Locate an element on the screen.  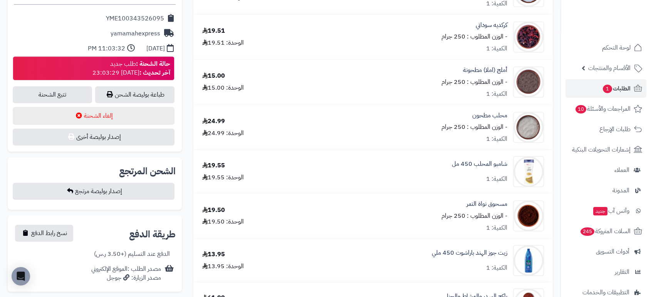
div: 19.51 is located at coordinates (213, 31).